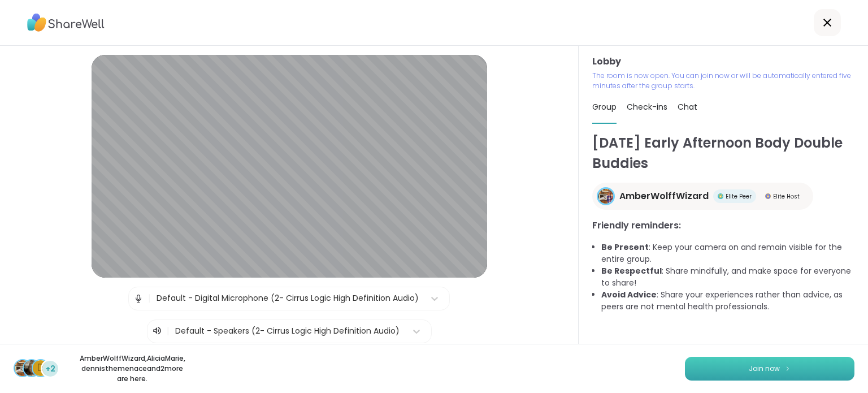 Image resolution: width=868 pixels, height=393 pixels. What do you see at coordinates (764, 369) in the screenshot?
I see `span: Join now` at bounding box center [764, 369].